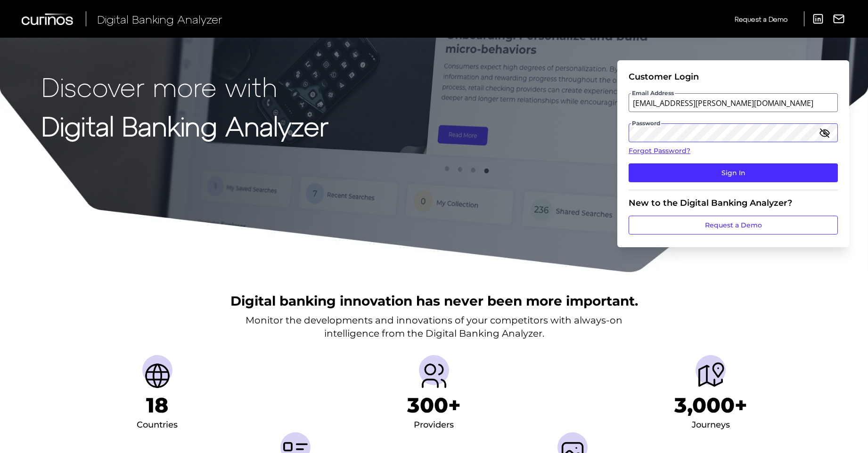 The height and width of the screenshot is (453, 868). Describe the element at coordinates (646, 123) in the screenshot. I see `span: Password` at that location.